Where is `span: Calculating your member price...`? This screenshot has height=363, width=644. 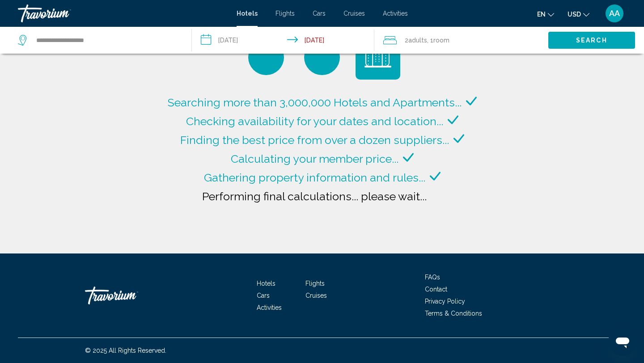 span: Calculating your member price... is located at coordinates (314, 159).